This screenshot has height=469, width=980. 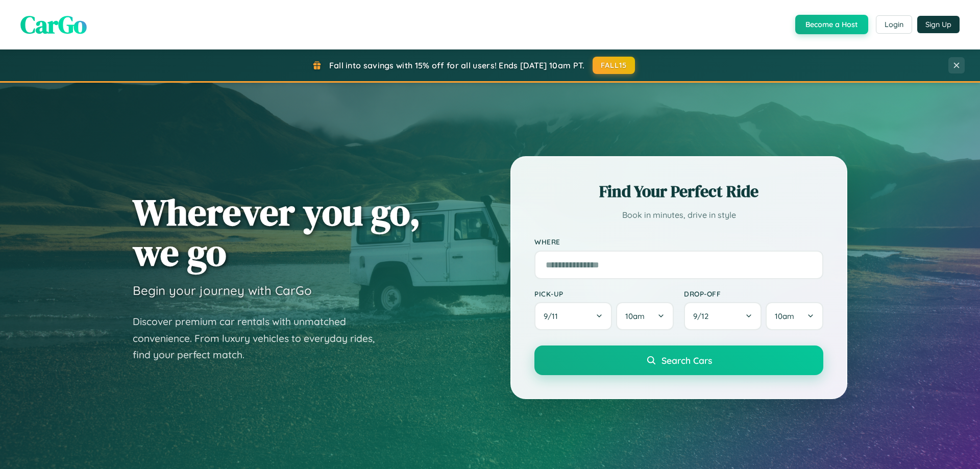 What do you see at coordinates (277, 232) in the screenshot?
I see `h1: Wherever you go, we go` at bounding box center [277, 232].